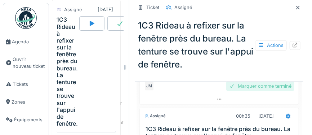  What do you see at coordinates (26, 41) in the screenshot?
I see `a: Agenda` at bounding box center [26, 41].